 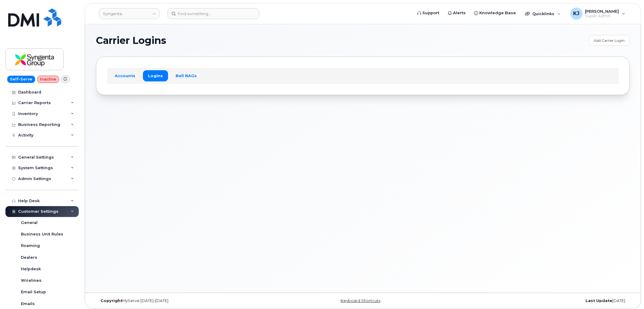 I want to click on strong: Copyright, so click(x=111, y=301).